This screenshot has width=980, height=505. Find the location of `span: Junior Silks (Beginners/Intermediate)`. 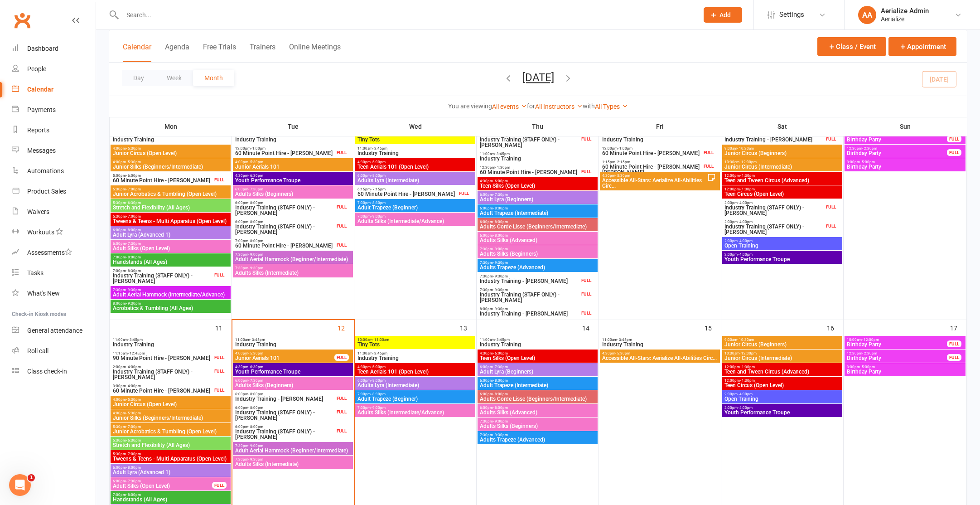

span: Junior Silks (Beginners/Intermediate) is located at coordinates (170, 167).